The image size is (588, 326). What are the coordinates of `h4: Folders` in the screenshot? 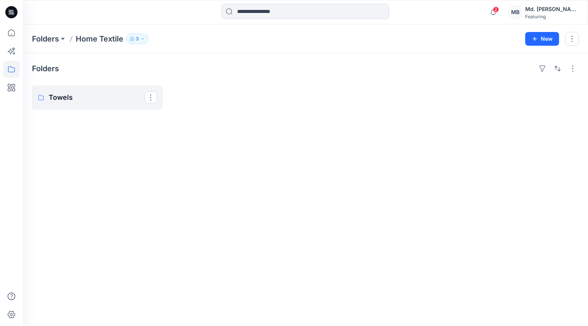 It's located at (45, 69).